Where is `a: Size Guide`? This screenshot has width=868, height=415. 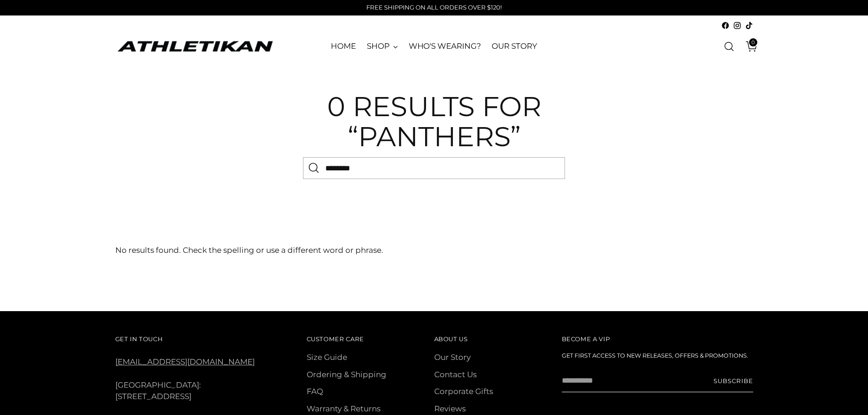 a: Size Guide is located at coordinates (327, 357).